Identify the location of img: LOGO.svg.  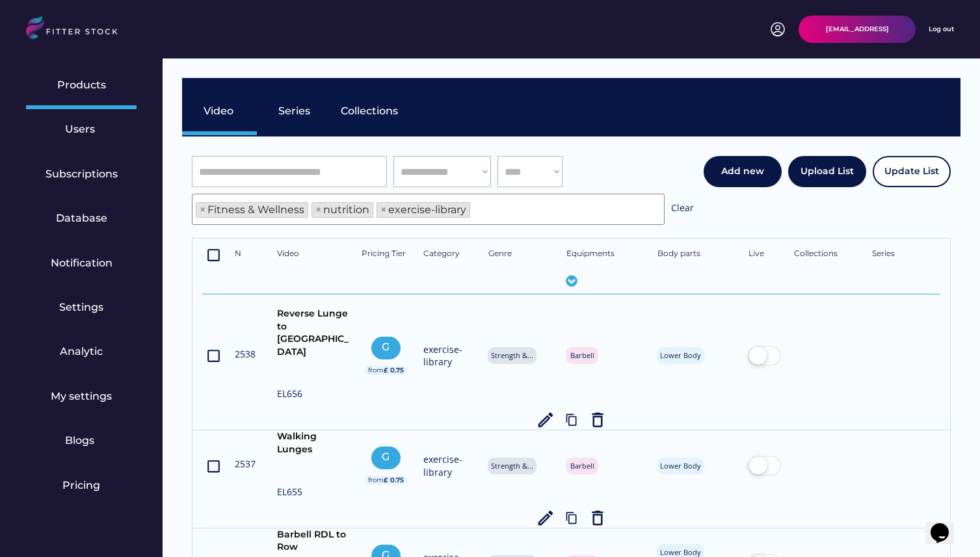
(77, 29).